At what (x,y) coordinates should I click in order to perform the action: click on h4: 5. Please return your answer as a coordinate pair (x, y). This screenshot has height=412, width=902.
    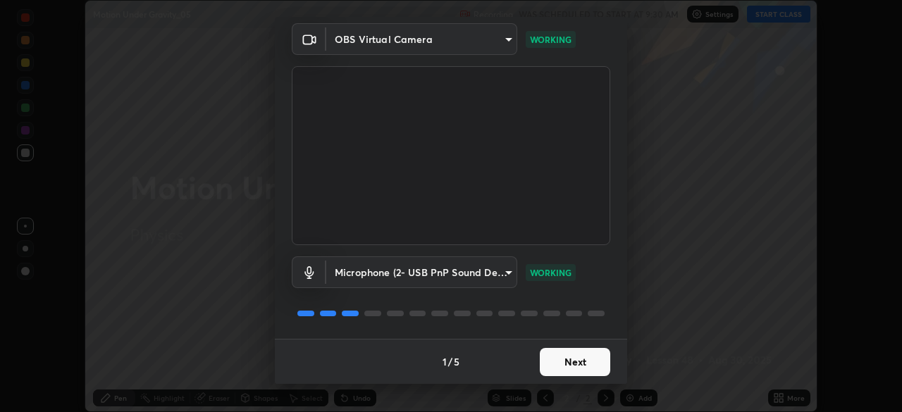
    Looking at the image, I should click on (456, 361).